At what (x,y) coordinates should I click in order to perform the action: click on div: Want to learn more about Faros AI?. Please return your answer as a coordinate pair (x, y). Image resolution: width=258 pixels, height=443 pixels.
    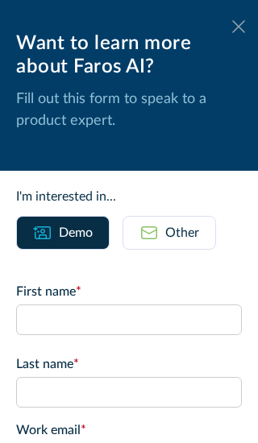
    Looking at the image, I should click on (129, 56).